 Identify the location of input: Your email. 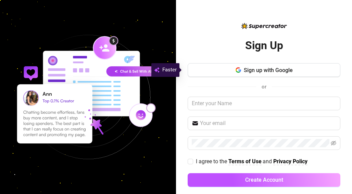
(268, 124).